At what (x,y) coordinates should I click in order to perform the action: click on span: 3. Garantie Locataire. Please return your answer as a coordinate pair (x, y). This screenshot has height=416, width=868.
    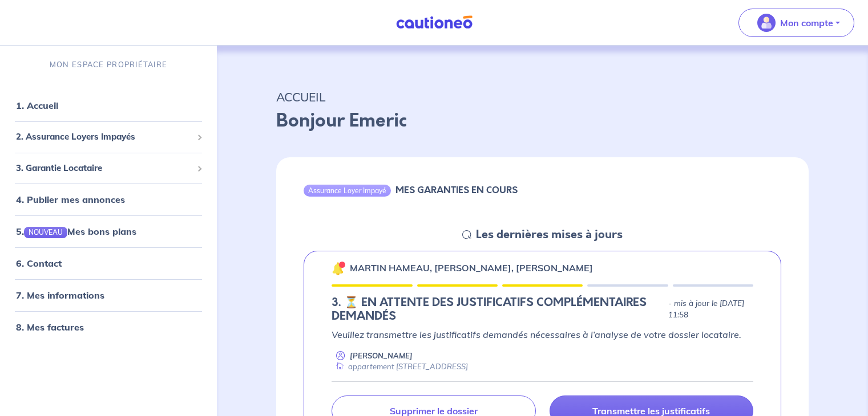
    Looking at the image, I should click on (104, 168).